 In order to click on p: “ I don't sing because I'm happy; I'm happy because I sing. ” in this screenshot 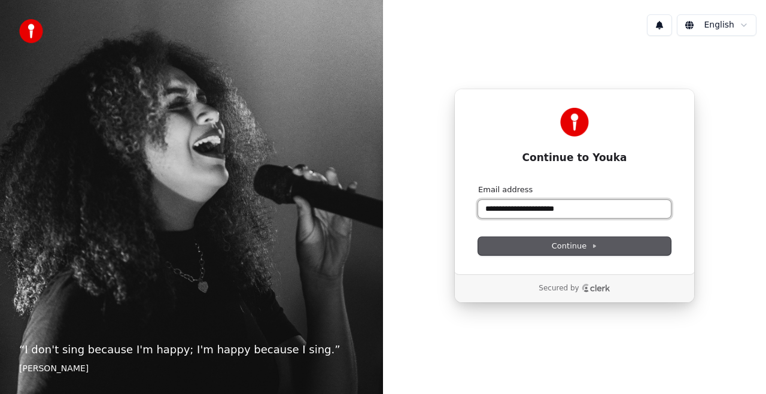, I will do `click(192, 350)`.